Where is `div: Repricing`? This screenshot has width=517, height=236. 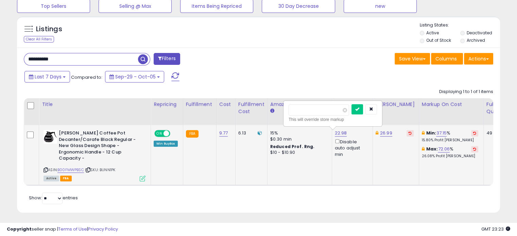 div: Repricing is located at coordinates (167, 104).